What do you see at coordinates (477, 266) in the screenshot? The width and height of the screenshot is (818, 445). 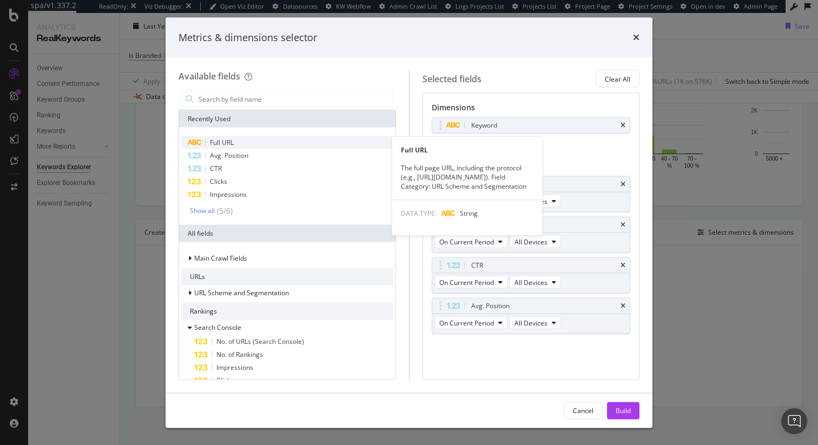 I see `div: CTR` at bounding box center [477, 266].